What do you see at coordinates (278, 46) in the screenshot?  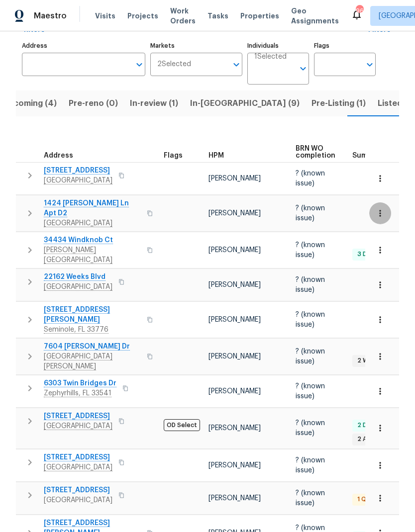 I see `label: Individuals` at bounding box center [278, 46].